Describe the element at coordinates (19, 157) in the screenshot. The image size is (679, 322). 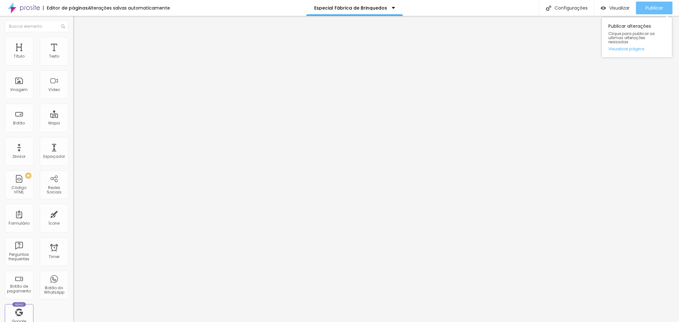
I see `div: Divisor` at that location.